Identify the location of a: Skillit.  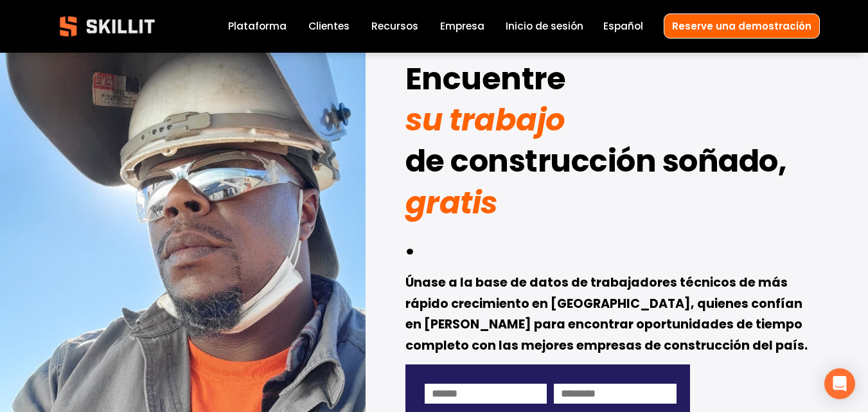
(107, 26).